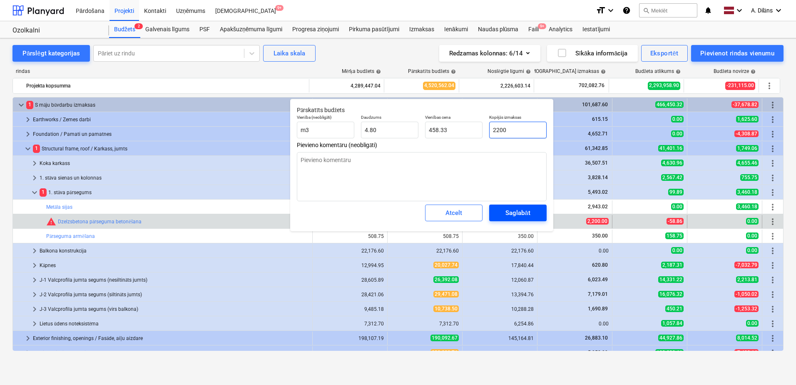 The height and width of the screenshot is (385, 796). Describe the element at coordinates (446, 308) in the screenshot. I see `span: 10,738.50` at that location.